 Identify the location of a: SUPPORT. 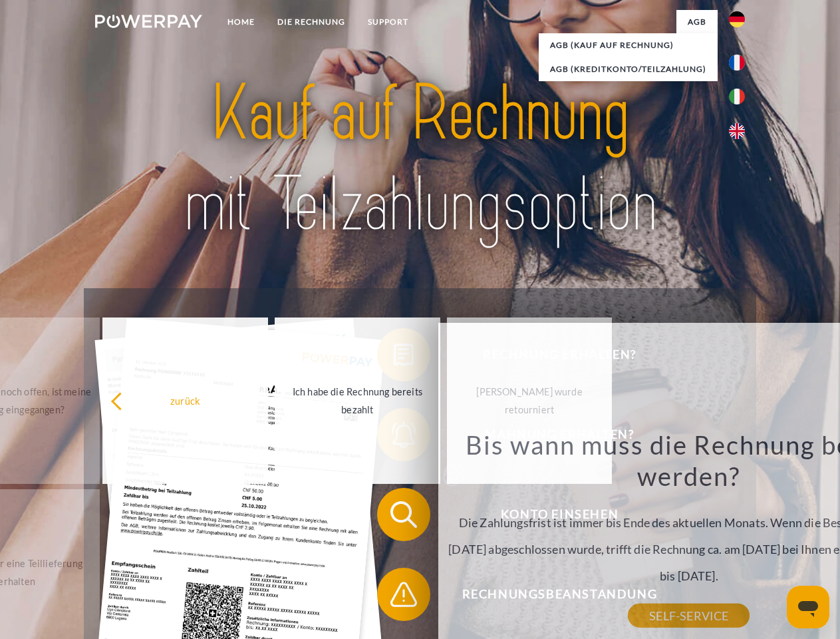
(388, 22).